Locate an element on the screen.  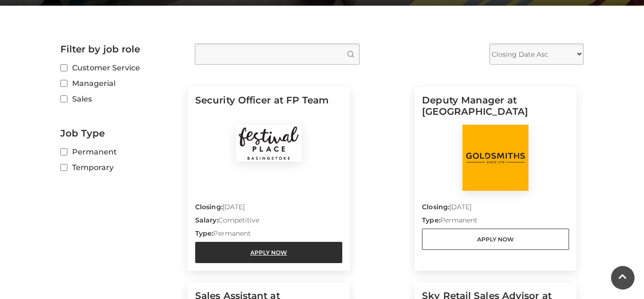
label: Temporary is located at coordinates (120, 167).